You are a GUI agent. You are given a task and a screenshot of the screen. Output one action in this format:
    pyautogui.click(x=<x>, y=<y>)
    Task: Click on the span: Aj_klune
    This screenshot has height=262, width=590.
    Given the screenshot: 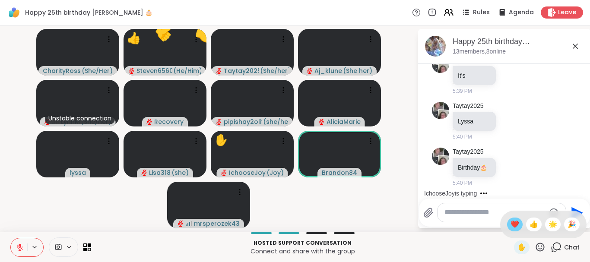 What is the action you would take?
    pyautogui.click(x=328, y=71)
    